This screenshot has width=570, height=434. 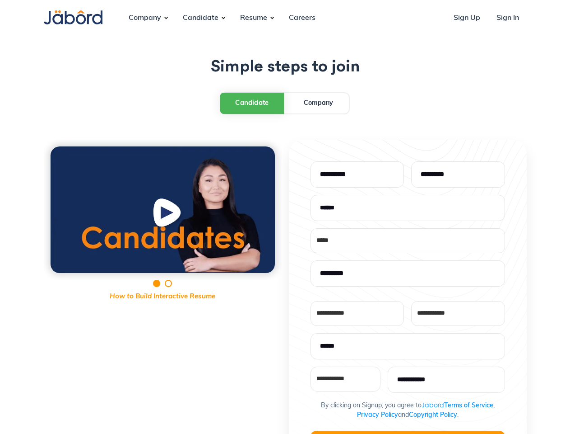 I want to click on img: Candidate Thumbnail, so click(x=163, y=210).